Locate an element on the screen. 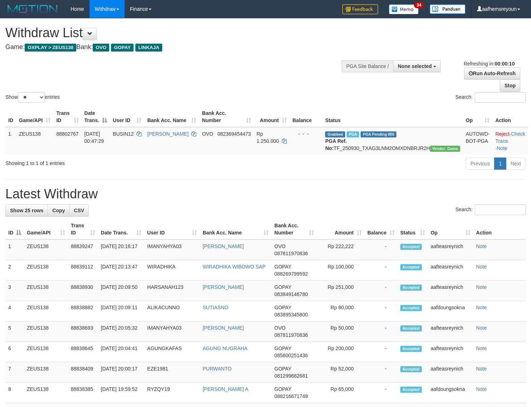  td: 88838409 is located at coordinates (83, 372).